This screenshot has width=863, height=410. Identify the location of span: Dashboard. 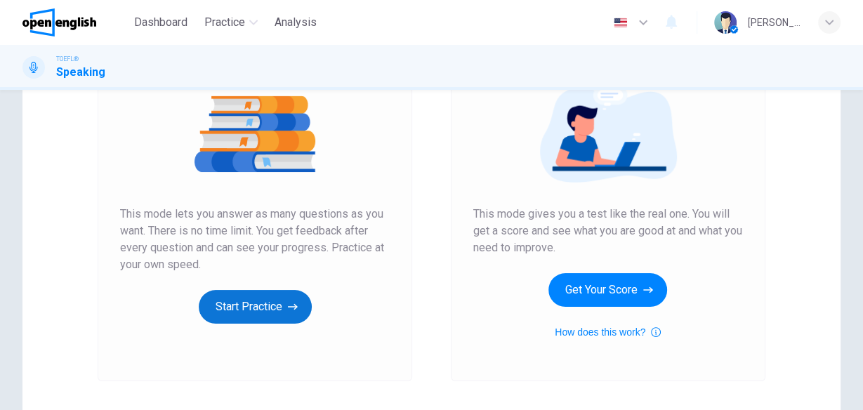
(161, 22).